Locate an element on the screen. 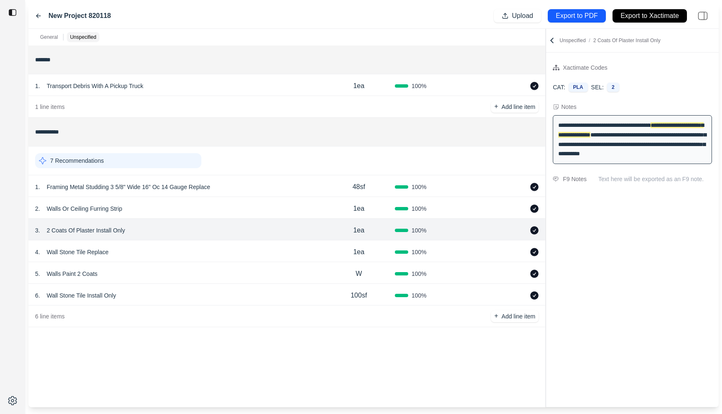  p: Walls Paint 2 Coats is located at coordinates (72, 274).